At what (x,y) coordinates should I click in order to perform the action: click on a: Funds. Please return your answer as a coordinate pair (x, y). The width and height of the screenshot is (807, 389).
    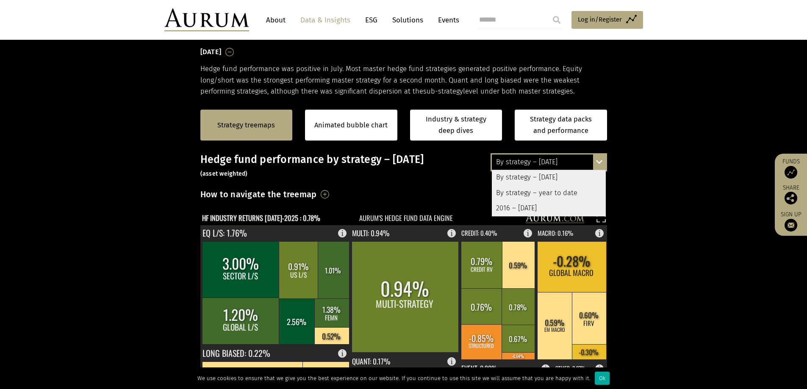
    Looking at the image, I should click on (791, 168).